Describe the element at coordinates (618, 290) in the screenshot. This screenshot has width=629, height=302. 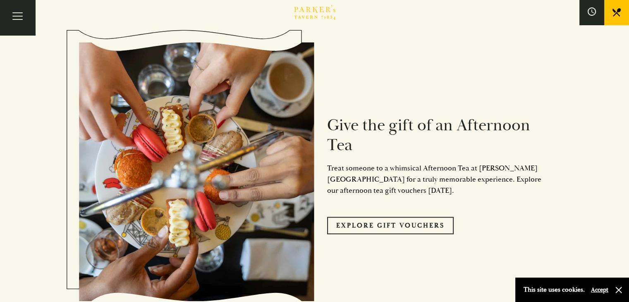
I see `button: Close and accept` at that location.